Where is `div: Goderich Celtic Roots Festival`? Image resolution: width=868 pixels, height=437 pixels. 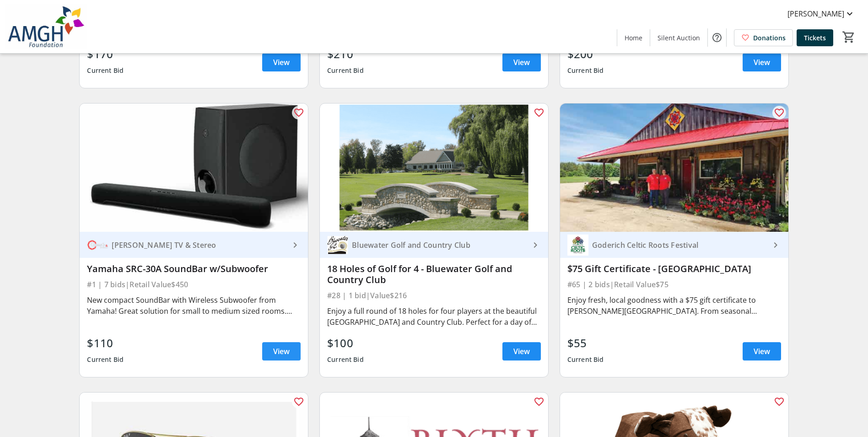 div: Goderich Celtic Roots Festival is located at coordinates (679, 245).